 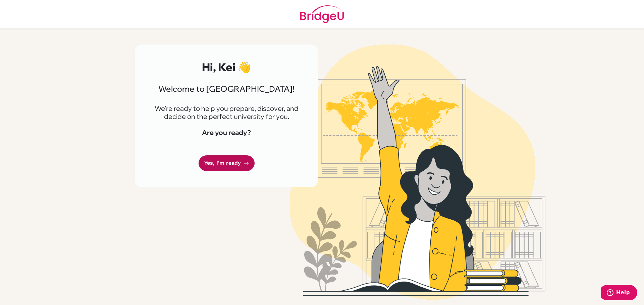 I want to click on a: Yes, I'm ready, so click(x=227, y=163).